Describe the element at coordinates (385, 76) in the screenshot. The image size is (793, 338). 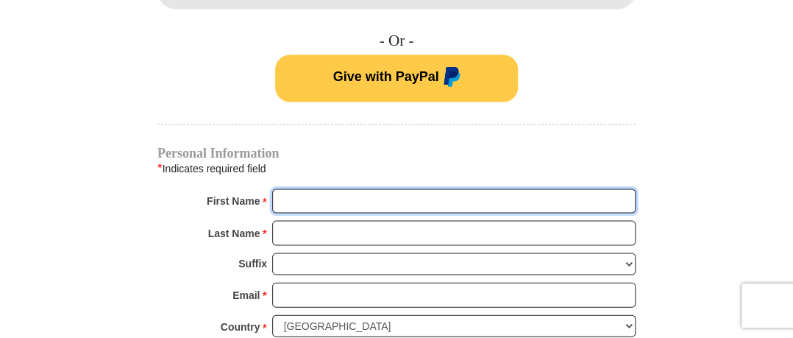
I see `span: Give with PayPal` at that location.